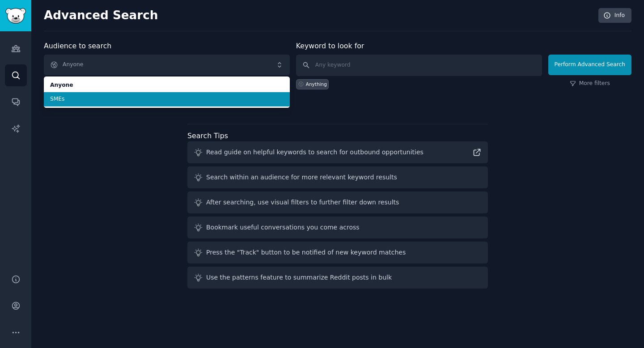 The height and width of the screenshot is (348, 644). What do you see at coordinates (299, 277) in the screenshot?
I see `div: Use the patterns feature to summarize Reddit posts in bulk` at bounding box center [299, 277].